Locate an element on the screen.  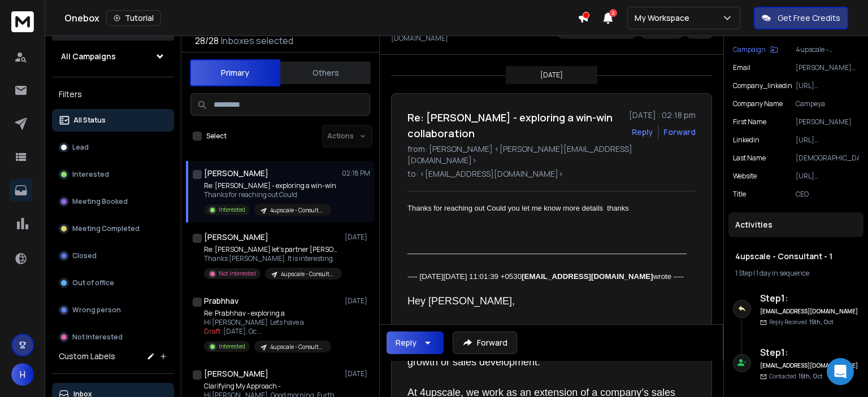
button: Interested is located at coordinates (113, 175).